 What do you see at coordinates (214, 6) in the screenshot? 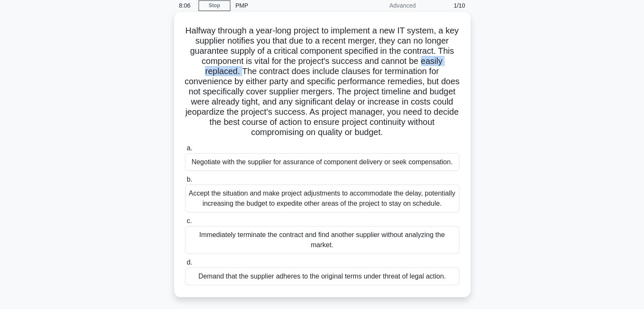
I see `a: Stop` at bounding box center [214, 6].